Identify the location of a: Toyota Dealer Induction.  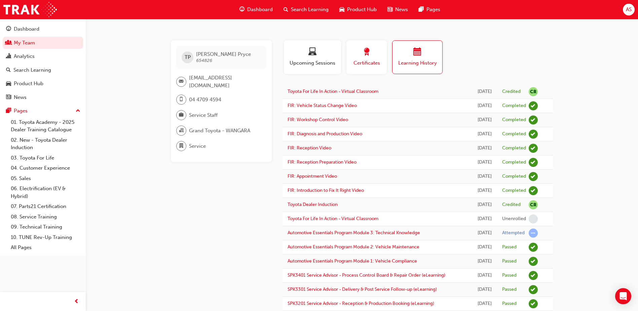
(312, 204).